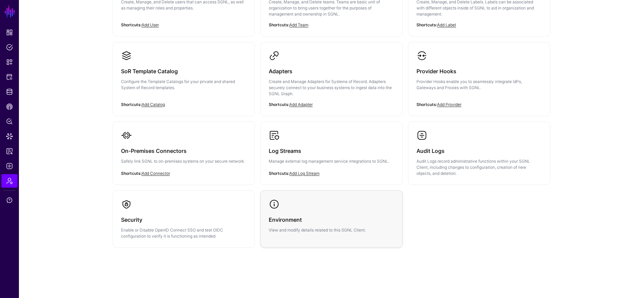  Describe the element at coordinates (9, 77) in the screenshot. I see `a: Protected Systems` at that location.